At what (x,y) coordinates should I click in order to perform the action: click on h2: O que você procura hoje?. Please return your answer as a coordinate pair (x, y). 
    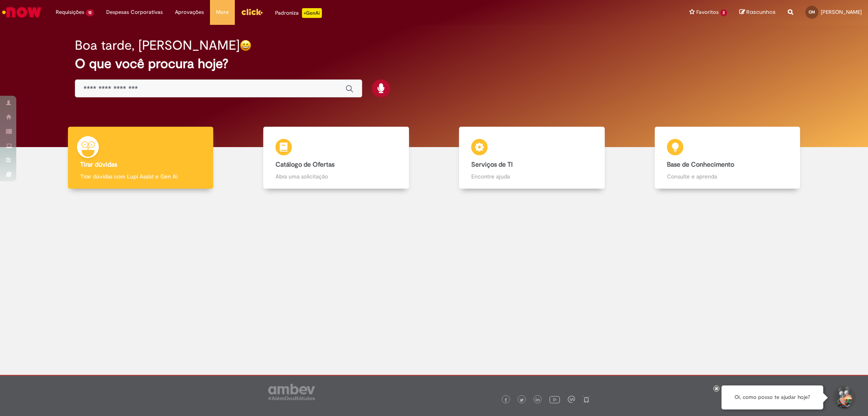
    Looking at the image, I should click on (434, 63).